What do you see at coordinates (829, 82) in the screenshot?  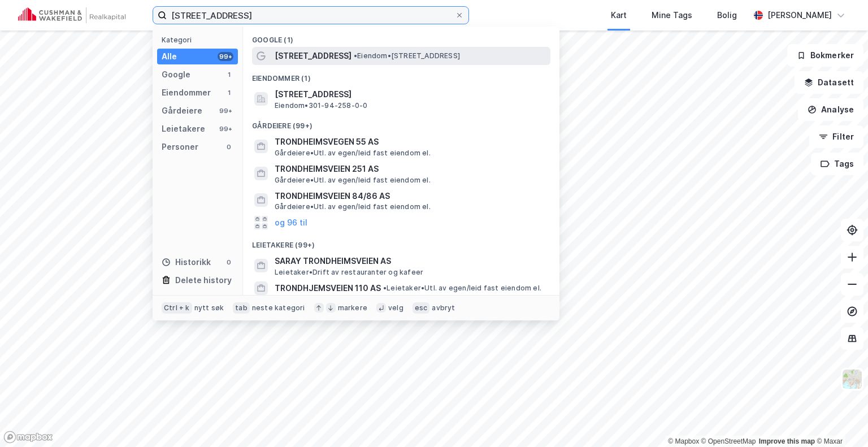 I see `button: Datasett` at bounding box center [829, 82].